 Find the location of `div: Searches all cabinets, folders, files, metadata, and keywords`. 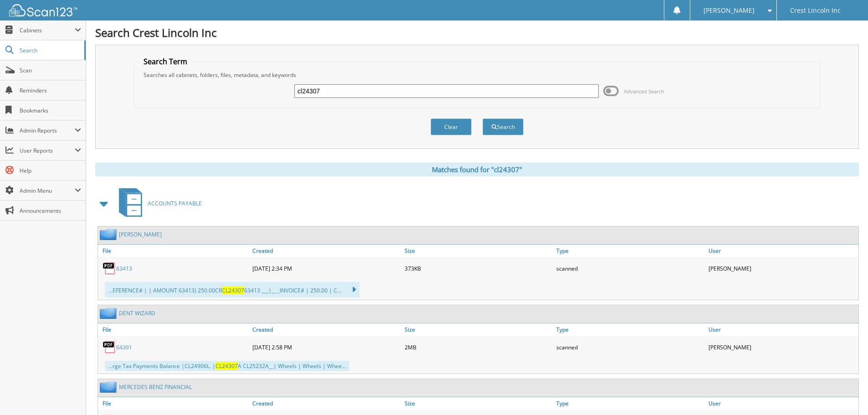

div: Searches all cabinets, folders, files, metadata, and keywords is located at coordinates (477, 75).